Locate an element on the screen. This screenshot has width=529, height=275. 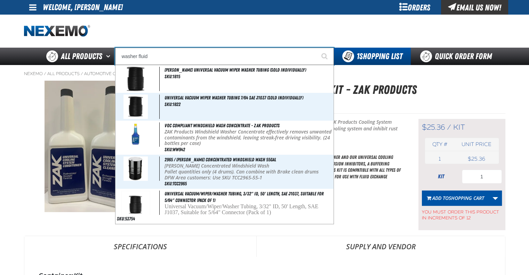
span: Universal Vacuum Wiper Washer Tubing 7/64 SAE J1037 (Sold Individually) is located at coordinates (234, 98).